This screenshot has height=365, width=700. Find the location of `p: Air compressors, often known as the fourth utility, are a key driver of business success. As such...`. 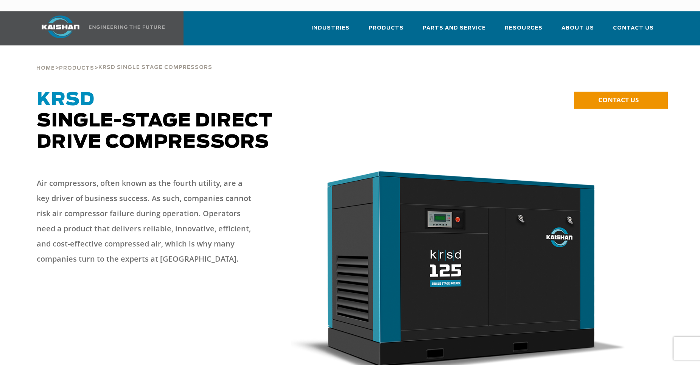

p: Air compressors, often known as the fourth utility, are a key driver of business success. As such... is located at coordinates (147, 221).